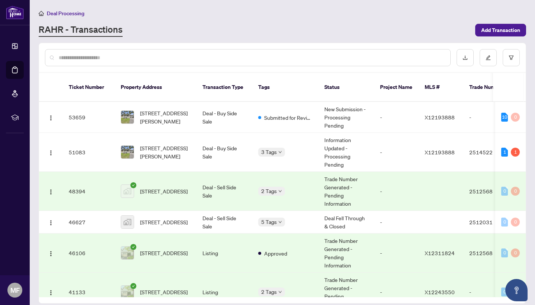 The width and height of the screenshot is (535, 305). Describe the element at coordinates (396, 87) in the screenshot. I see `th: Project Name` at that location.